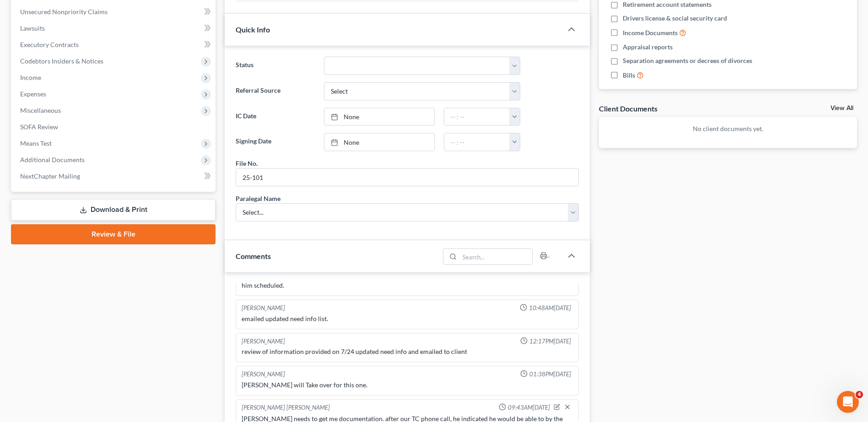 This screenshot has height=422, width=868. I want to click on span: 4, so click(859, 395).